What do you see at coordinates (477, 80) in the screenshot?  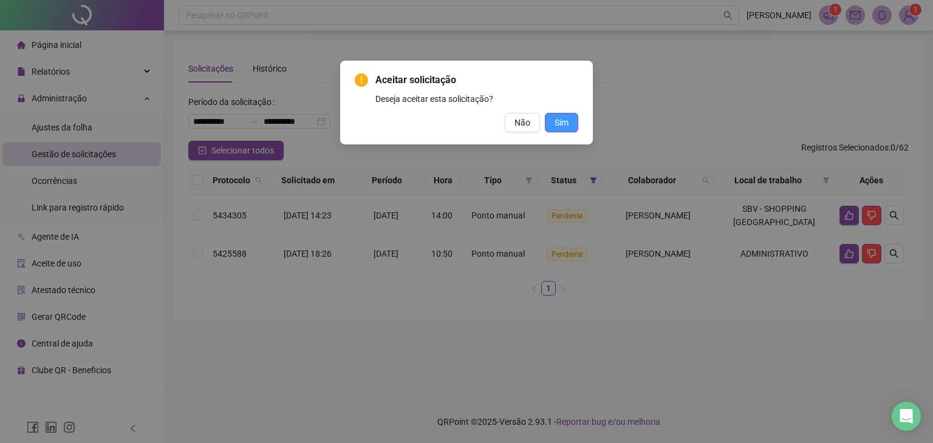 I see `span: Aceitar solicitação` at bounding box center [477, 80].